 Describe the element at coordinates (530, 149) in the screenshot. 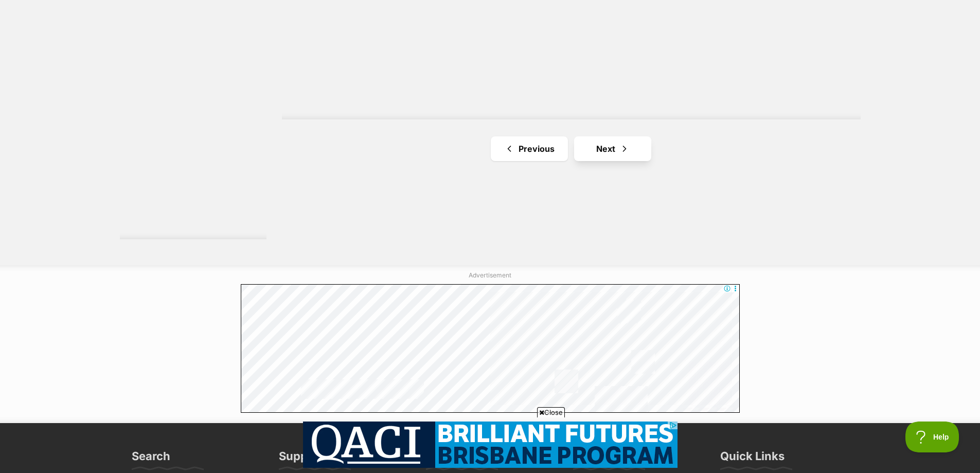

I see `a: Previous page` at that location.